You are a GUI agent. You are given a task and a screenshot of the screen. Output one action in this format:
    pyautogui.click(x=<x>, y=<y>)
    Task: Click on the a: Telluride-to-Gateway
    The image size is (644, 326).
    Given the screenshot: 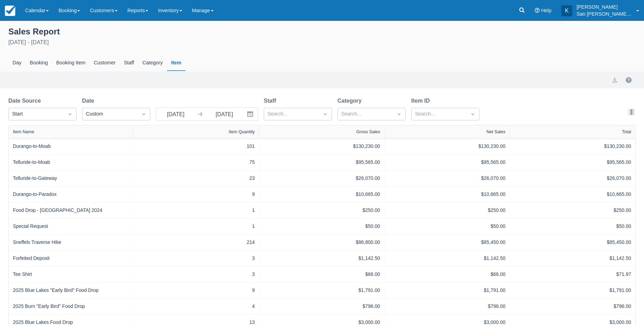 What is the action you would take?
    pyautogui.click(x=35, y=178)
    